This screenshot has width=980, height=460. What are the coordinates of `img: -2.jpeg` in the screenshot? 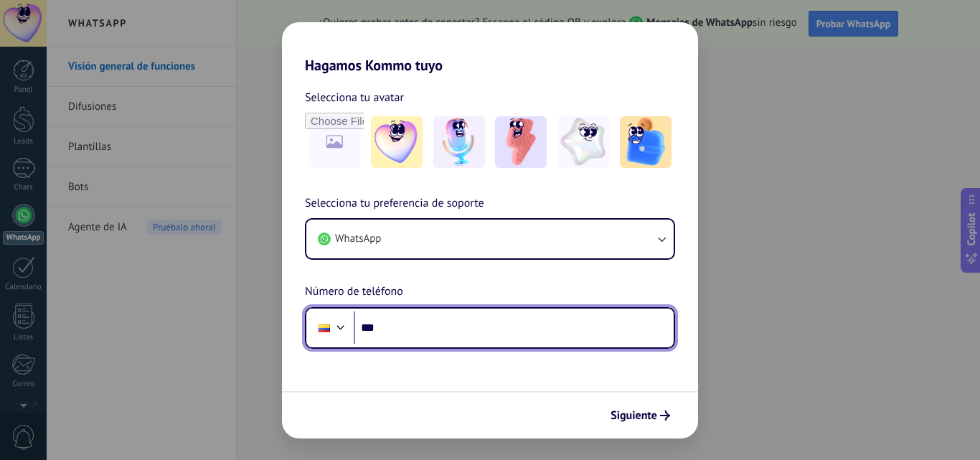 It's located at (459, 142).